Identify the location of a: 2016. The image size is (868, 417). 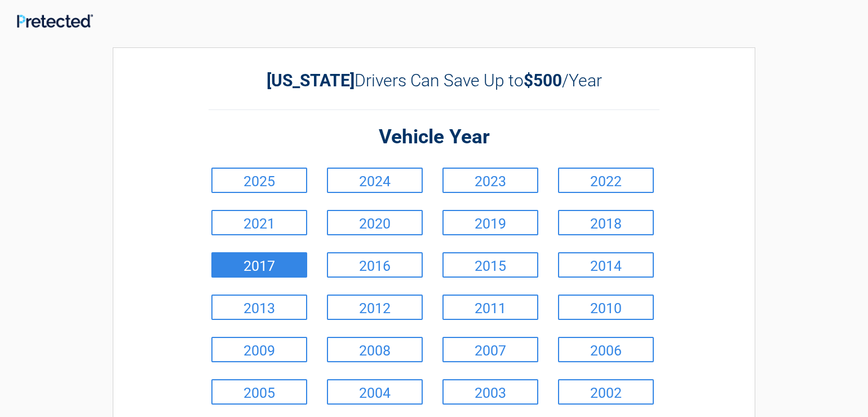
(375, 265).